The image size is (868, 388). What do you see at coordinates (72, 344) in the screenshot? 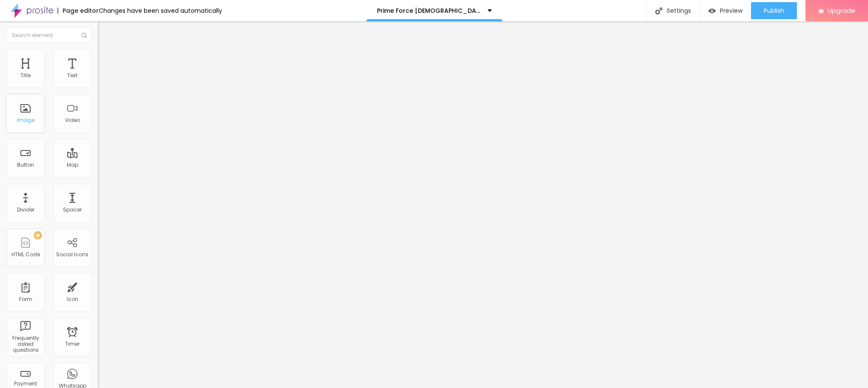
I see `div: Timer` at bounding box center [72, 344].